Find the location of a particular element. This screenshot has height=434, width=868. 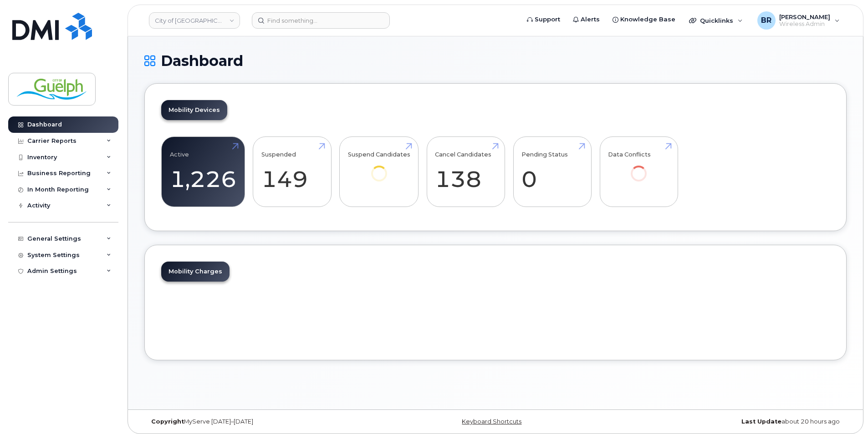

a: Data Conflicts is located at coordinates (638, 168).